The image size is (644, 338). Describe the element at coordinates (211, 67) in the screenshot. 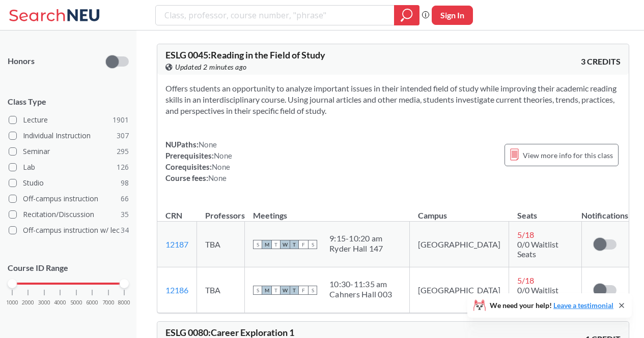

I see `span: Updated 2 minutes ago` at that location.